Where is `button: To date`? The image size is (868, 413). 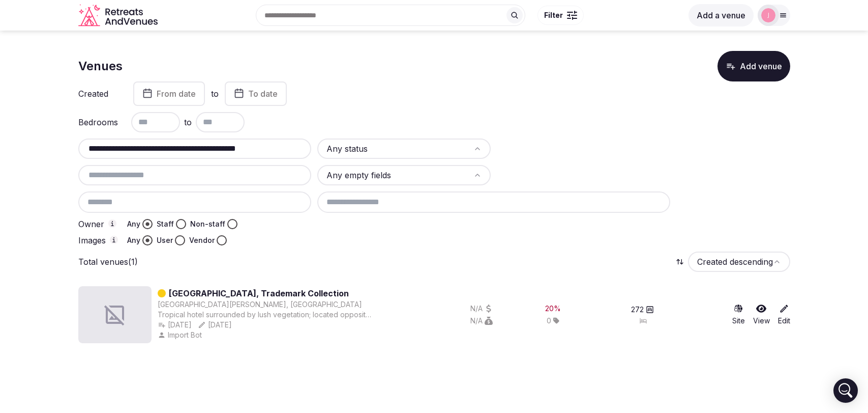
button: To date is located at coordinates (256, 93).